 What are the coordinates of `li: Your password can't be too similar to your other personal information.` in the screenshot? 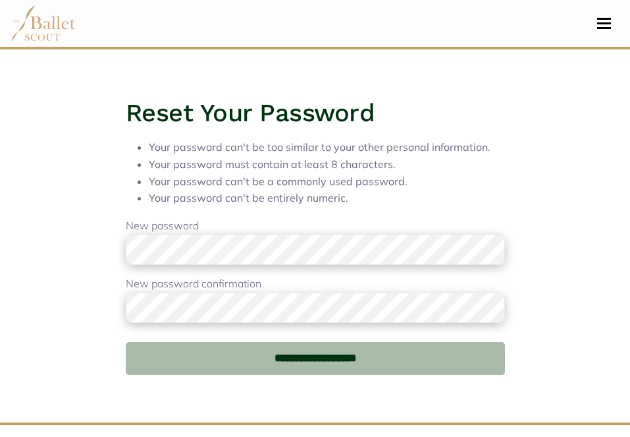 It's located at (320, 148).